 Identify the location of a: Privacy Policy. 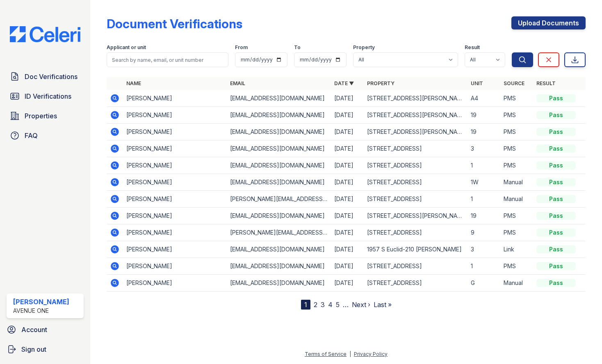
(371, 354).